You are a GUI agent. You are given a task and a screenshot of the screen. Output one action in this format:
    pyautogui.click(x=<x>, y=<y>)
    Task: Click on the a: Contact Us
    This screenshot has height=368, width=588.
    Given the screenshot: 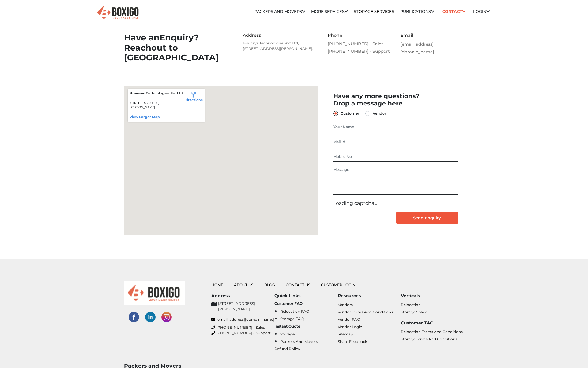 What is the action you would take?
    pyautogui.click(x=298, y=285)
    